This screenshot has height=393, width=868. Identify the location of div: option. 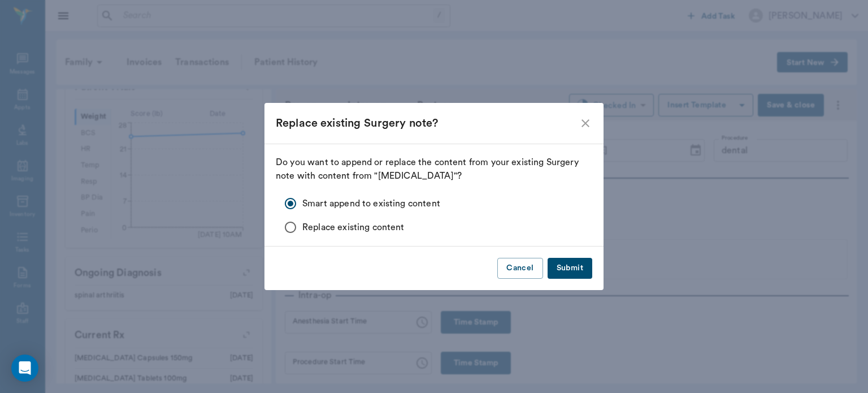
(438, 215).